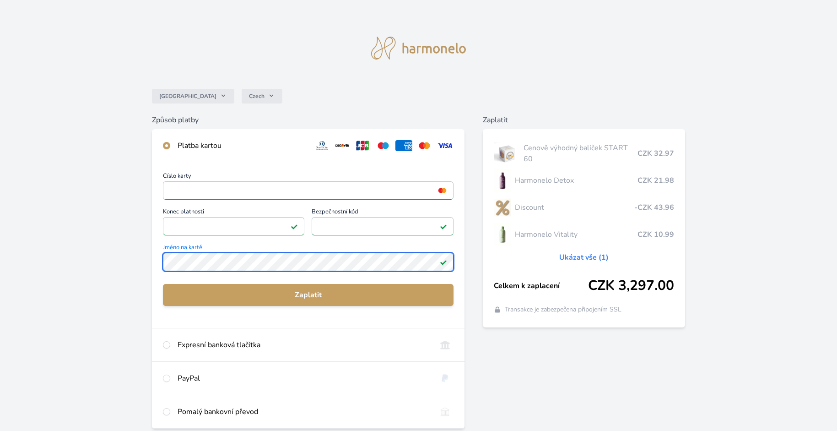 This screenshot has width=837, height=431. I want to click on img: DETOX_se_stinem_x-lo.jpg, so click(503, 180).